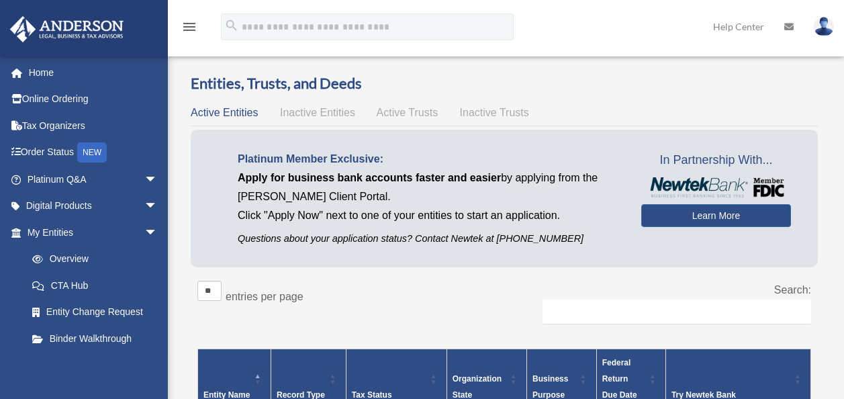  I want to click on label: entries per page, so click(264, 296).